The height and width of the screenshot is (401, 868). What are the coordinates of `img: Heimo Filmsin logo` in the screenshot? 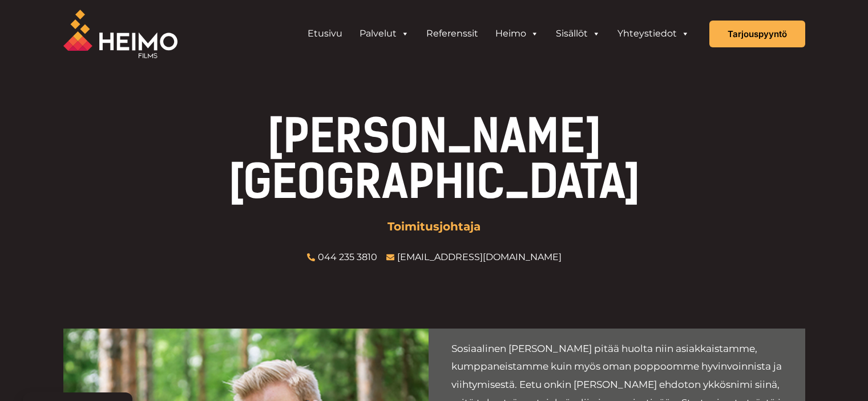 It's located at (121, 33).